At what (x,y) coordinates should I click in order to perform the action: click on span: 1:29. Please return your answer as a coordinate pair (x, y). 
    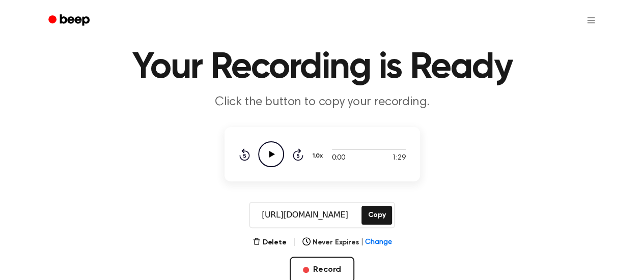
    Looking at the image, I should click on (398, 158).